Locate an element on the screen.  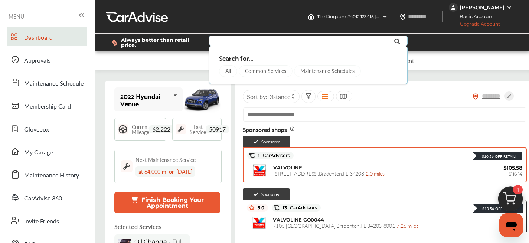
span: Membership Card is located at coordinates (48, 107).